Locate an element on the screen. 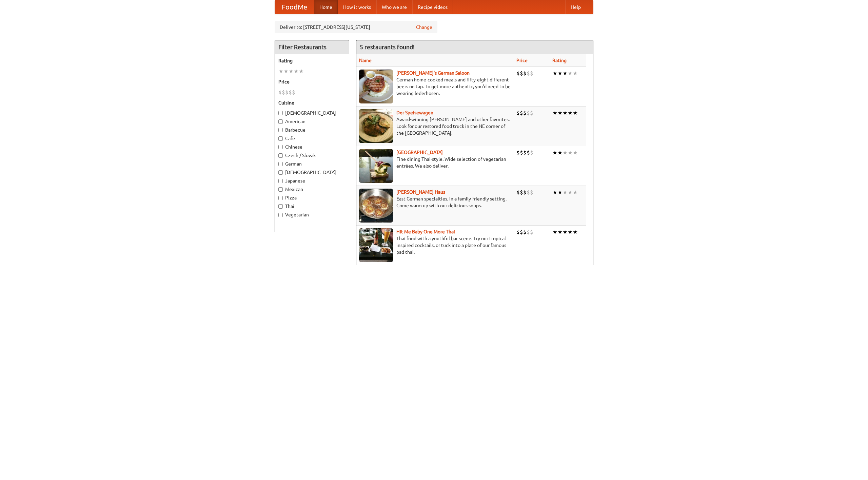 This screenshot has width=868, height=480. label: Pizza is located at coordinates (312, 198).